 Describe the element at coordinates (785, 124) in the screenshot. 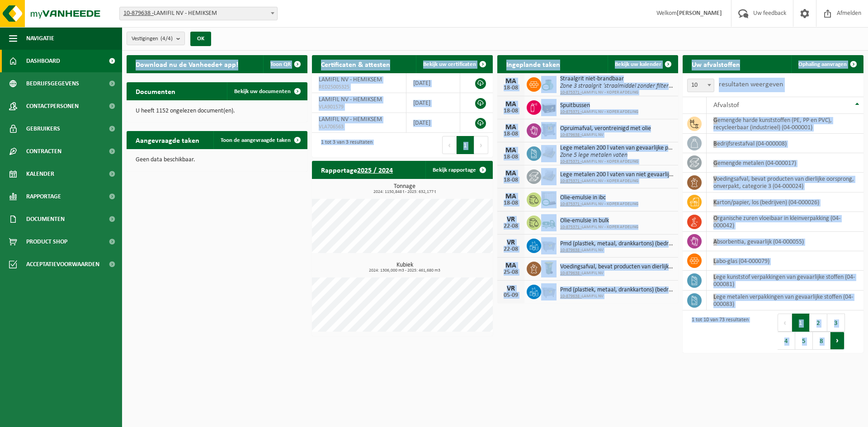

I see `td: gemengde harde kunststoffen (PE, PP en PVC), recycleerbaar (industrieel) (04-000001)` at that location.